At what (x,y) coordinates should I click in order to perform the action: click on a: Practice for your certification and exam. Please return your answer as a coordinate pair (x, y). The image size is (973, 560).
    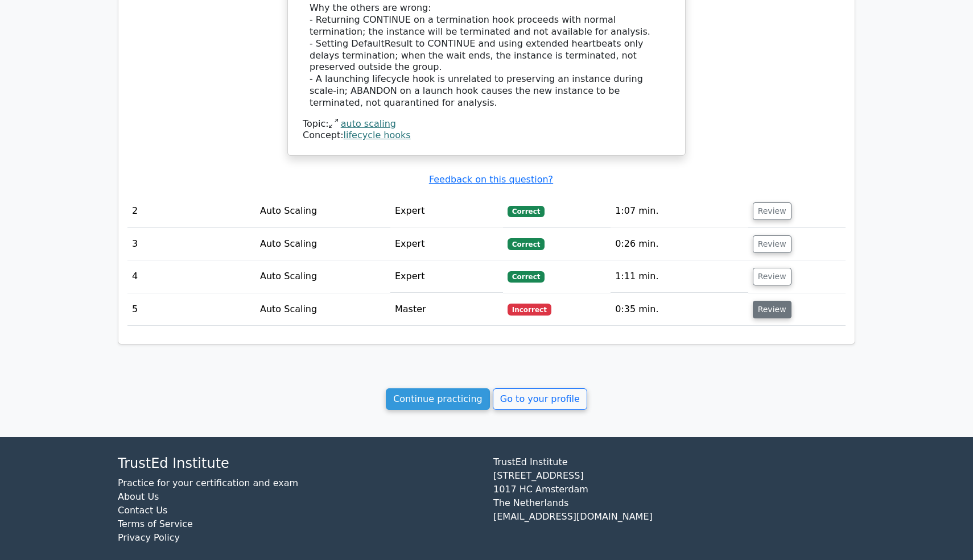
    Looking at the image, I should click on (207, 482).